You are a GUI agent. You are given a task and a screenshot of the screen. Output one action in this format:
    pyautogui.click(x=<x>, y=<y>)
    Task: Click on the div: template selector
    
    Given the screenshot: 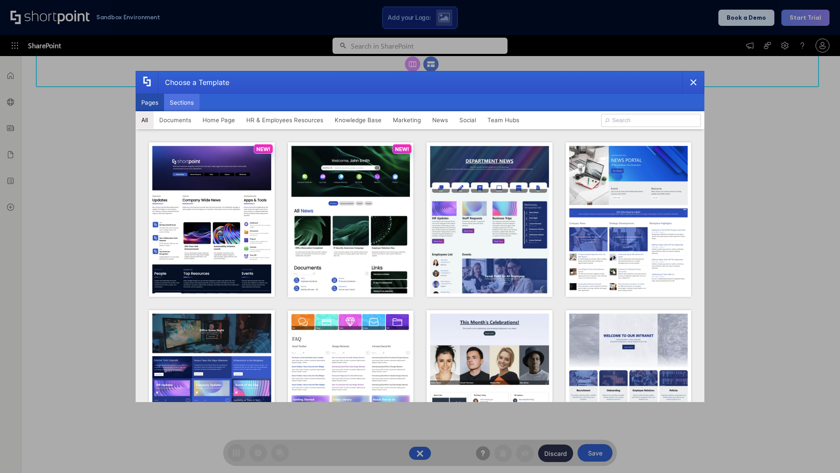 What is the action you would take?
    pyautogui.click(x=420, y=236)
    